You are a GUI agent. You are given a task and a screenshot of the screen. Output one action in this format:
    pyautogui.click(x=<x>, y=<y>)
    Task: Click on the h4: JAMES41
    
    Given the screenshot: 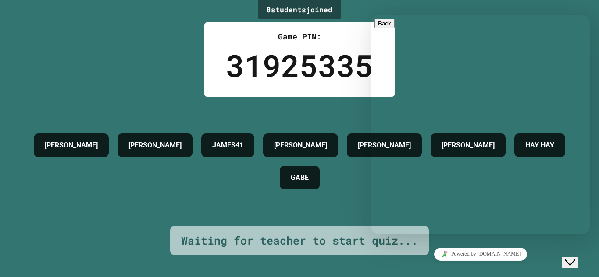 What is the action you would take?
    pyautogui.click(x=227, y=145)
    